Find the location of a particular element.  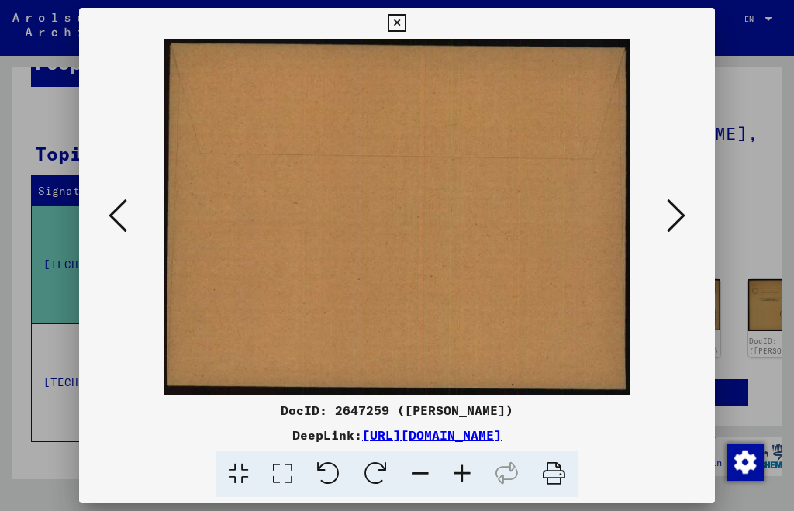

div: DeepLink: is located at coordinates (396, 435).